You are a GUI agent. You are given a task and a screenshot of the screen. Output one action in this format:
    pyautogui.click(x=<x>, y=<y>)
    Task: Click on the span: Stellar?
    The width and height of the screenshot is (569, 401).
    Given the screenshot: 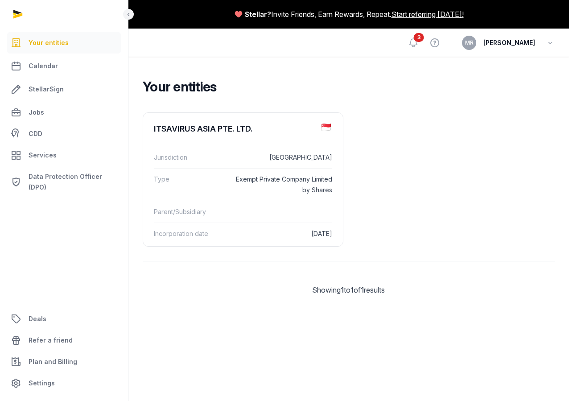 What is the action you would take?
    pyautogui.click(x=258, y=14)
    